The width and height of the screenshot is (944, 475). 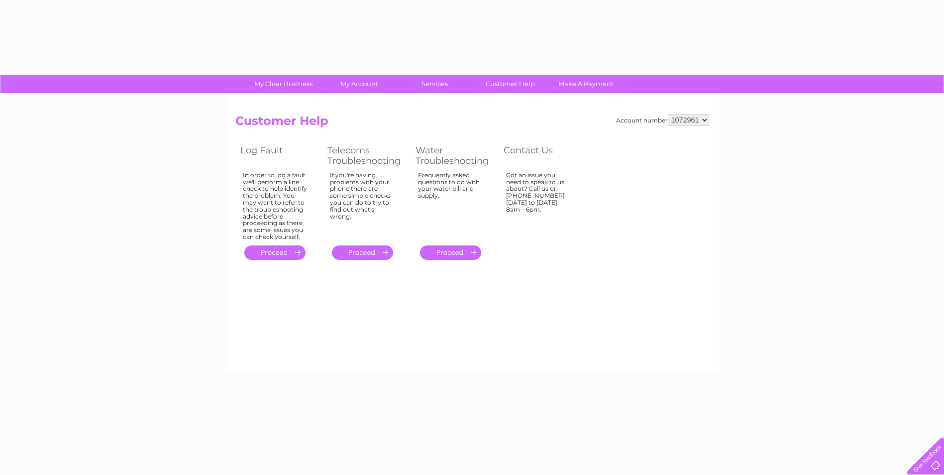 I want to click on a: My Account, so click(x=359, y=84).